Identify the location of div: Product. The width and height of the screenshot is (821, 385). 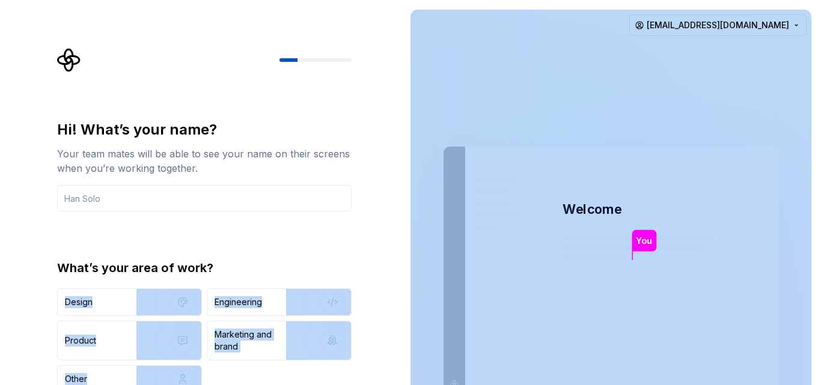
(81, 341).